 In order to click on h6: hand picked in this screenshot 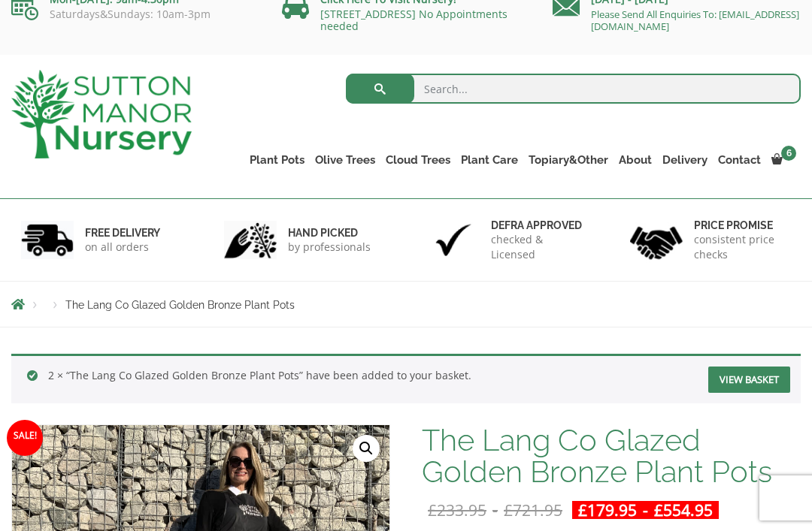, I will do `click(330, 233)`.